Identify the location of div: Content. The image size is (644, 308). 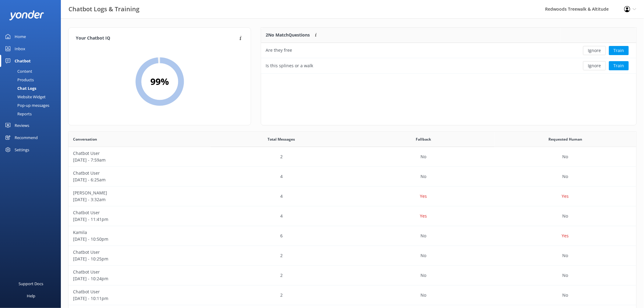
(18, 71).